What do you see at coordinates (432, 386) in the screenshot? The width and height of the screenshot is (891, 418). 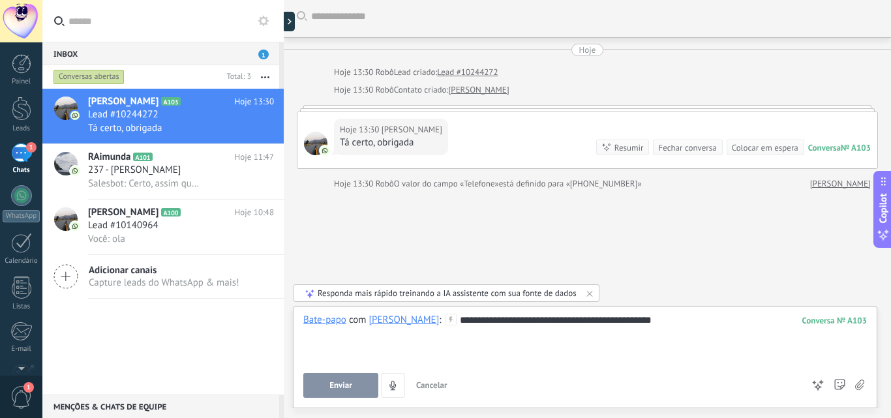 I see `button: Cancelar` at bounding box center [432, 386].